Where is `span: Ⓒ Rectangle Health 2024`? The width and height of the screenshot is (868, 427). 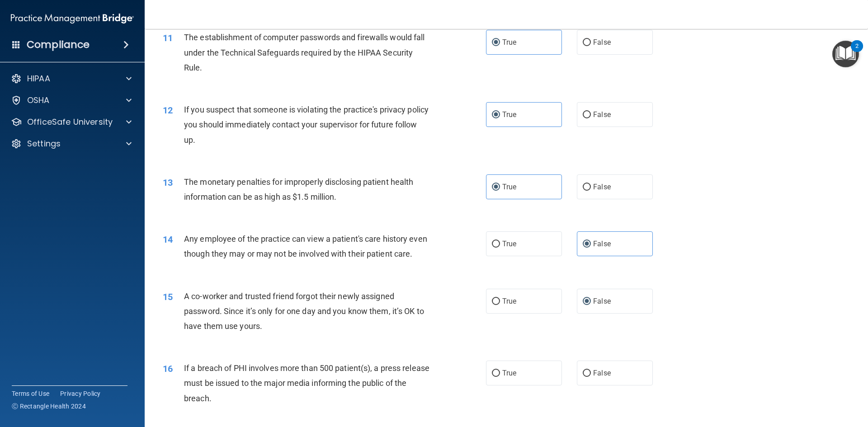
span: Ⓒ Rectangle Health 2024 is located at coordinates (49, 406).